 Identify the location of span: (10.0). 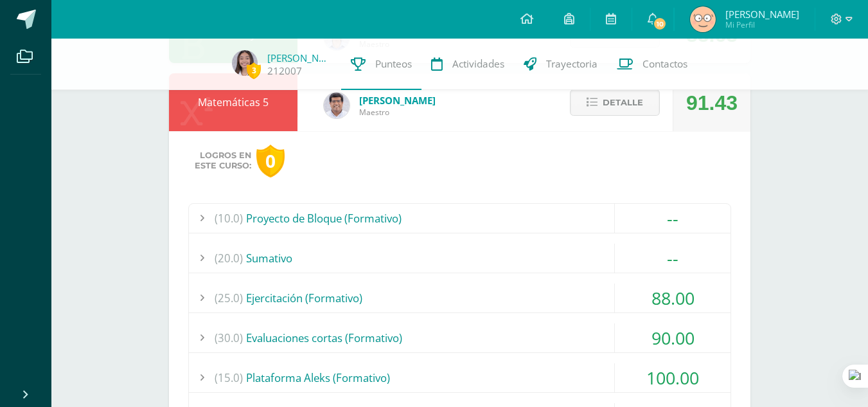
(229, 218).